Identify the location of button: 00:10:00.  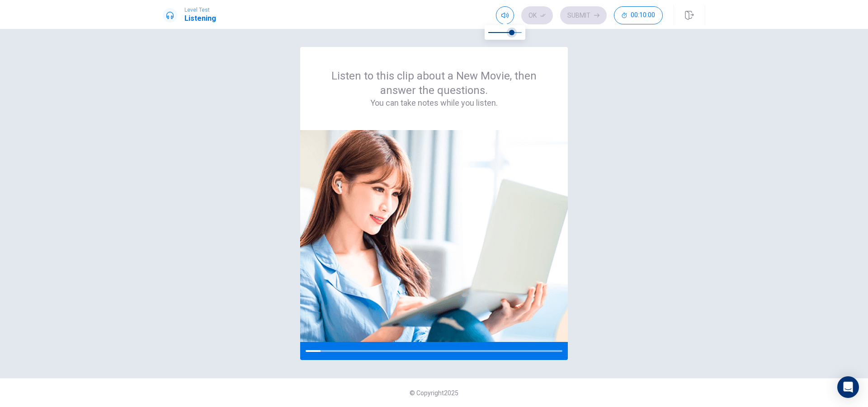
(638, 15).